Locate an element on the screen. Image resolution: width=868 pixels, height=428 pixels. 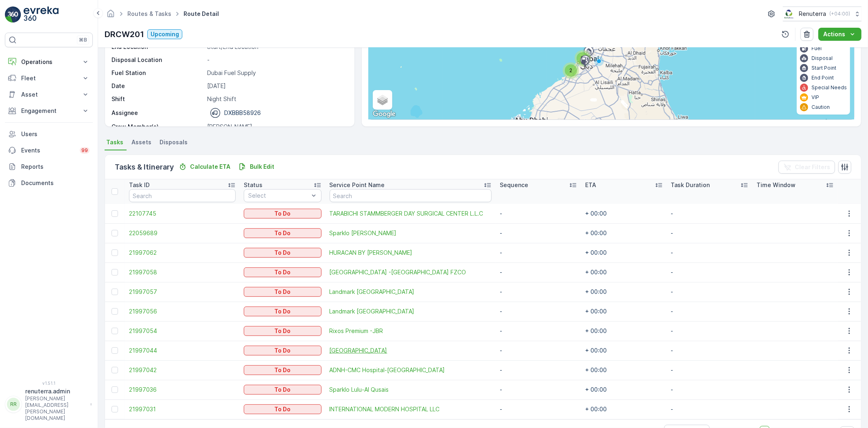
p: ETA is located at coordinates (590, 185).